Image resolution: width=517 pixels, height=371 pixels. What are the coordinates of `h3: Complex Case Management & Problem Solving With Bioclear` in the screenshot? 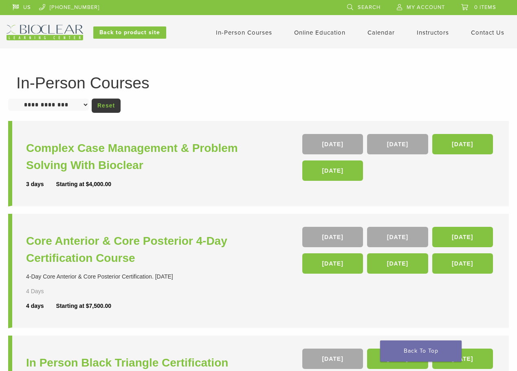 It's located at (143, 157).